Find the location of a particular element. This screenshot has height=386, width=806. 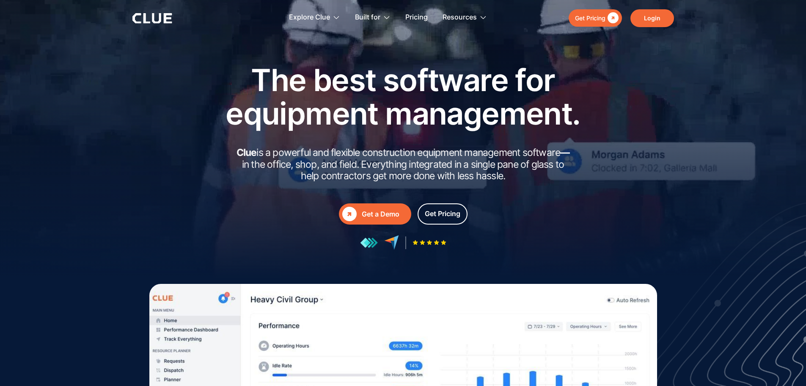

div: Chat Widget is located at coordinates (785, 365).